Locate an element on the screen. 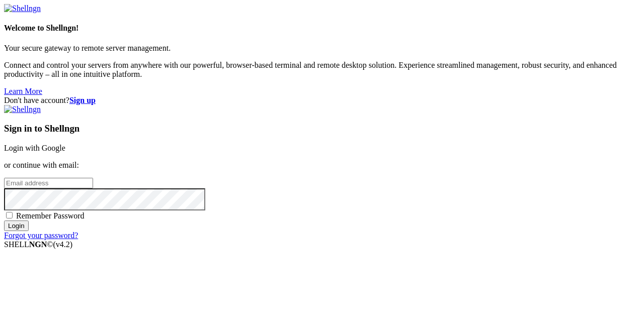  a: Forgot your password? is located at coordinates (41, 235).